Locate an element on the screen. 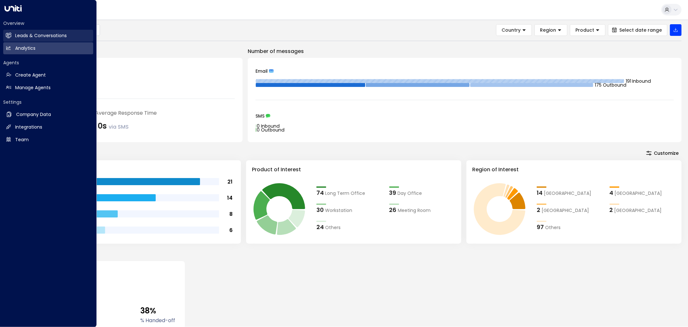  tspan: 14 is located at coordinates (230, 197).